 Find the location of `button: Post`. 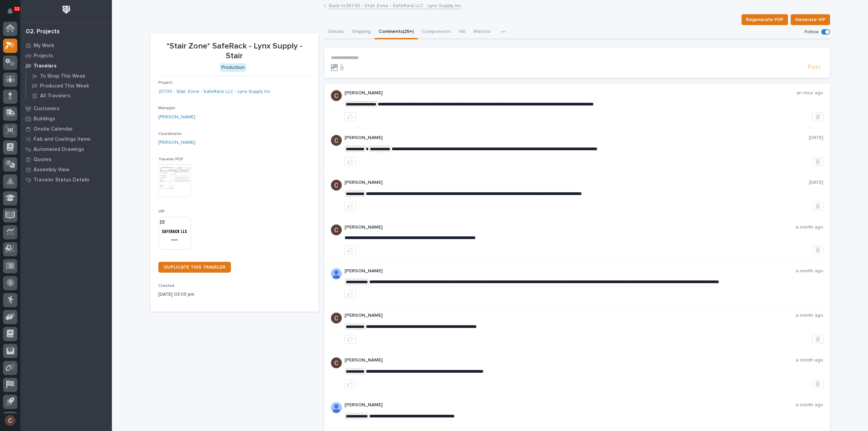

button: Post is located at coordinates (814, 67).